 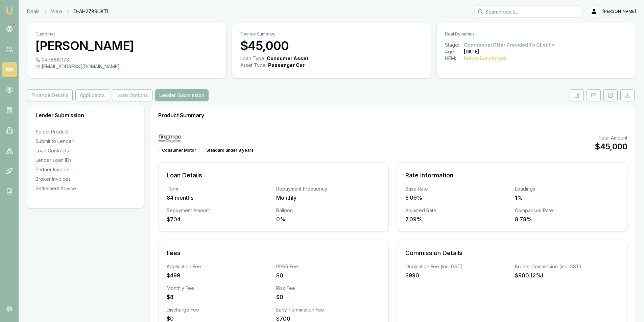 I want to click on button: Loan Options, so click(x=132, y=95).